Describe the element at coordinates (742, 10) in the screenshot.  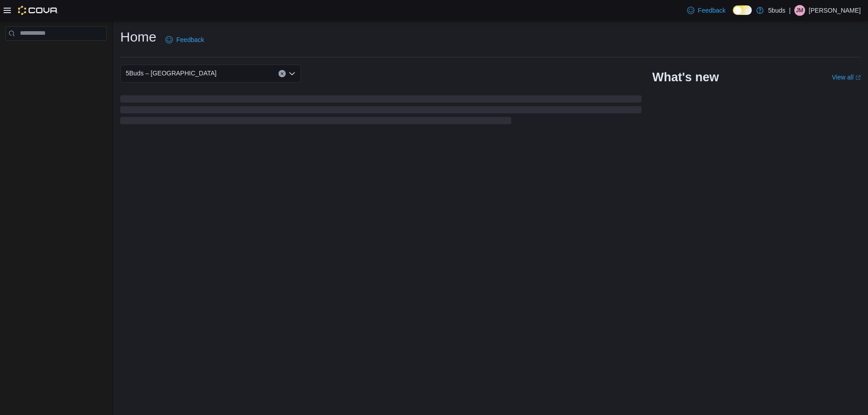
I see `input: Dark Mode` at that location.